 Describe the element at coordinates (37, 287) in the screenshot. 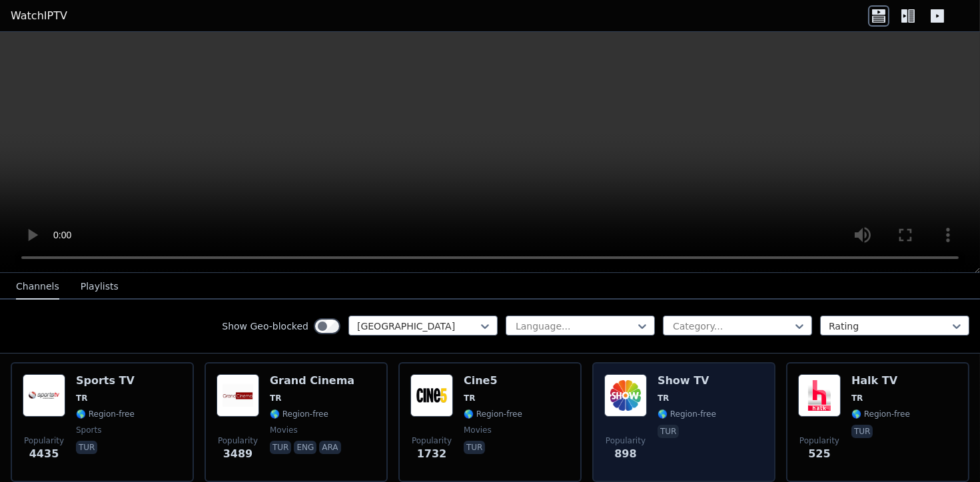

I see `button: Channels` at that location.